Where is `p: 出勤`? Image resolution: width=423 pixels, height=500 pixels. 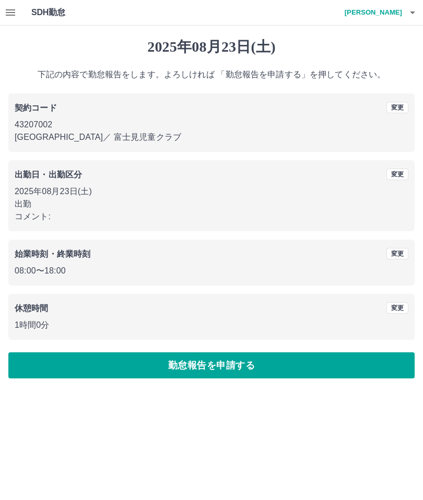
p: 出勤 is located at coordinates (212, 204).